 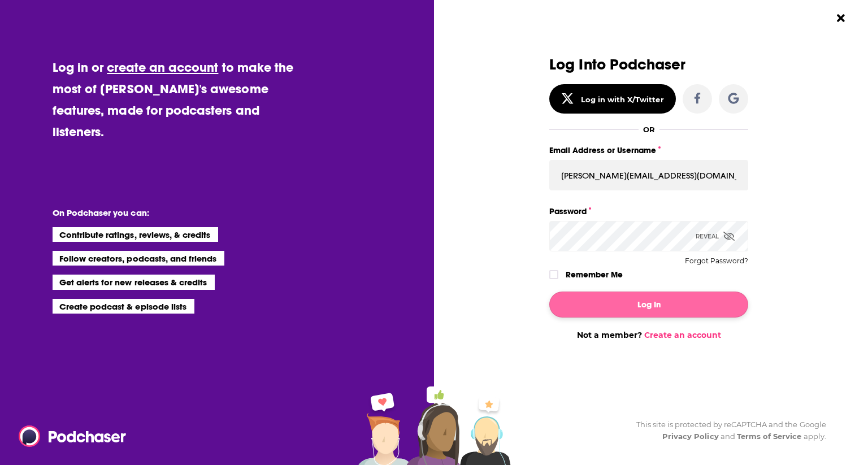 What do you see at coordinates (138, 258) in the screenshot?
I see `li: Follow creators, podcasts, and friends` at bounding box center [138, 258].